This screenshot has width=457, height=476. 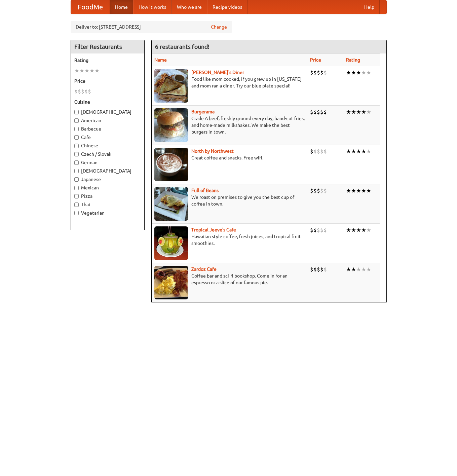 I want to click on img: sallys.jpg, so click(x=171, y=86).